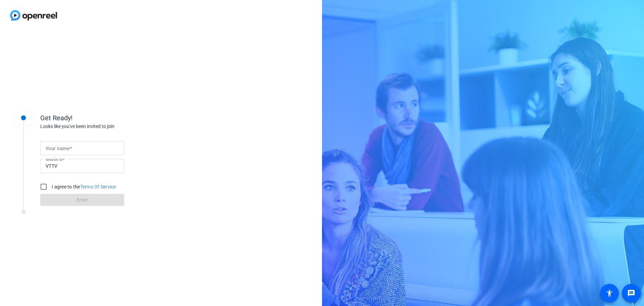  I want to click on div: Looks like you've been invited to join, so click(107, 126).